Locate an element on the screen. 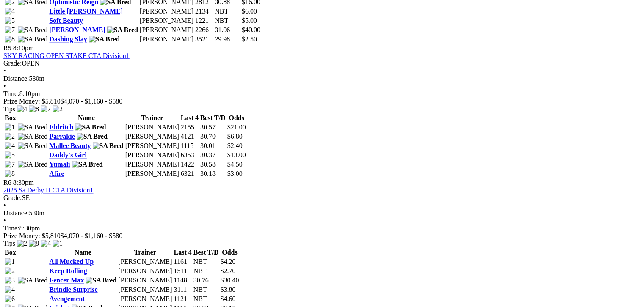 The width and height of the screenshot is (644, 307). div: 8:30pm is located at coordinates (322, 228).